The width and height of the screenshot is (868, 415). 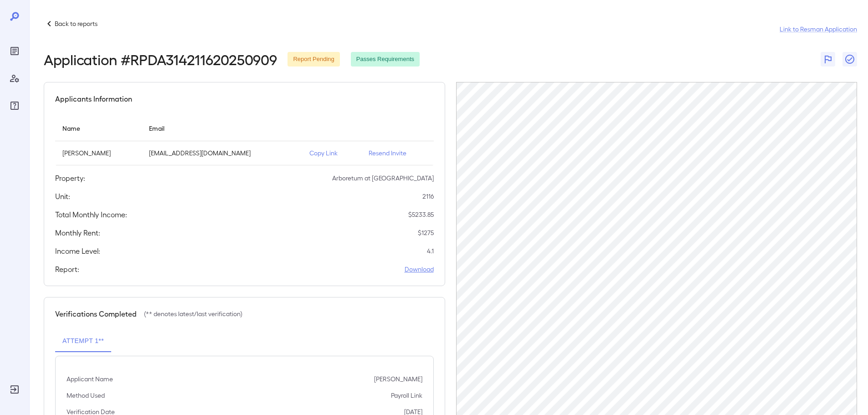 What do you see at coordinates (818, 29) in the screenshot?
I see `a: Link to Resman Application` at bounding box center [818, 29].